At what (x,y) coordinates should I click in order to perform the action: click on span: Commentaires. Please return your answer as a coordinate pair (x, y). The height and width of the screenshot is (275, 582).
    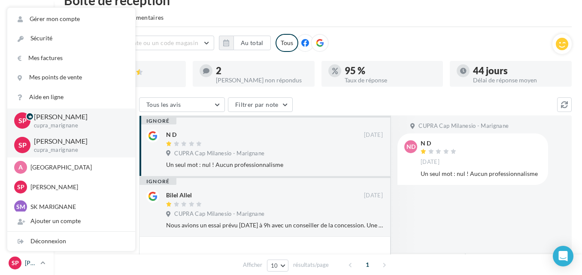
    Looking at the image, I should click on (143, 18).